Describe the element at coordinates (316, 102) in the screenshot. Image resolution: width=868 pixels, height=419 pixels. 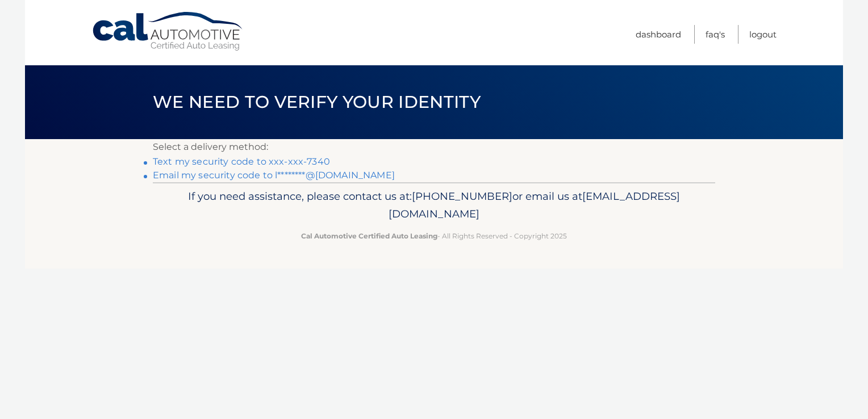
I see `span: We need to verify your identity` at that location.